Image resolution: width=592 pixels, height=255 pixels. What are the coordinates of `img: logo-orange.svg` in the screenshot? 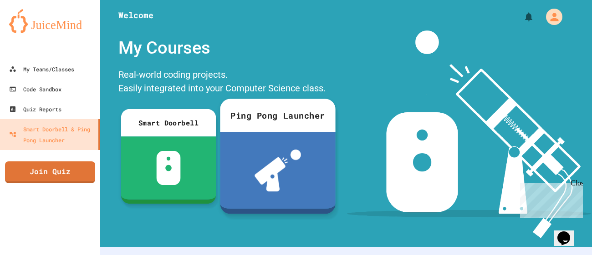 It's located at (50, 21).